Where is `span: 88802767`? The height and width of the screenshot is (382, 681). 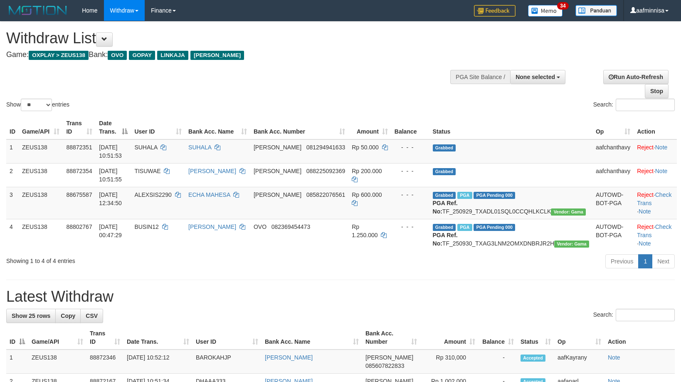
span: 88802767 is located at coordinates (79, 227).